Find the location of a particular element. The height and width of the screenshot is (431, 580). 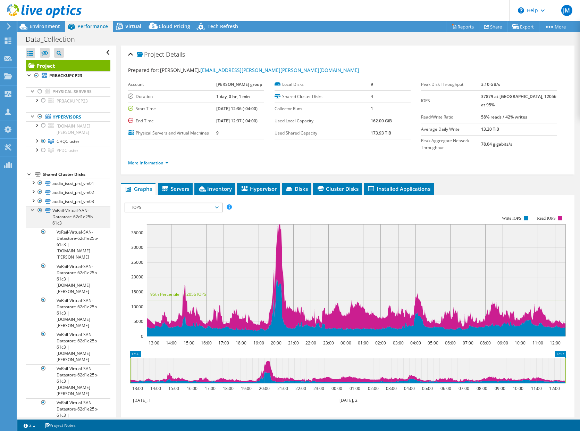

text: 02:00 is located at coordinates (380, 342).